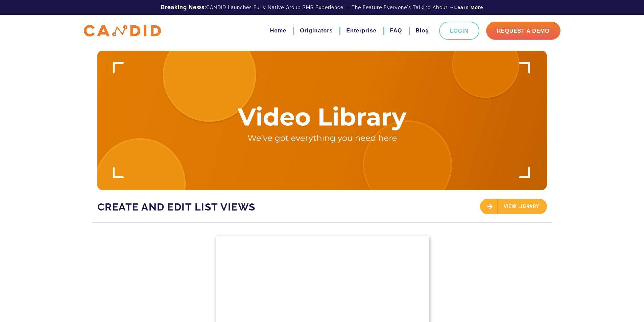 This screenshot has height=322, width=644. What do you see at coordinates (316, 31) in the screenshot?
I see `a: Originators` at bounding box center [316, 31].